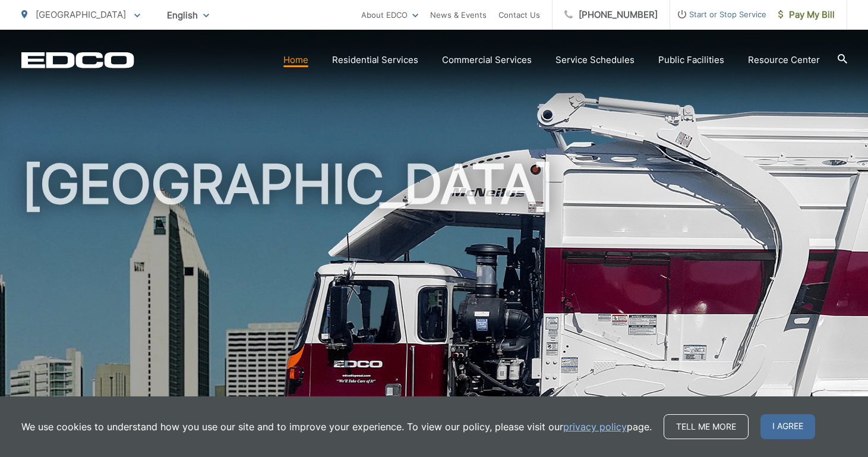  I want to click on span: Pay My Bill, so click(806, 15).